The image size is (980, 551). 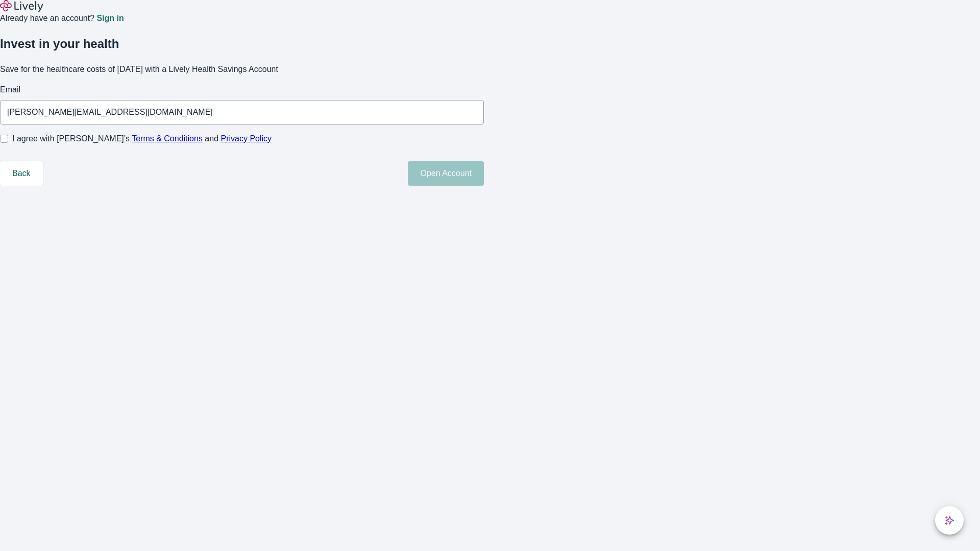 I want to click on div: Sign in, so click(x=110, y=18).